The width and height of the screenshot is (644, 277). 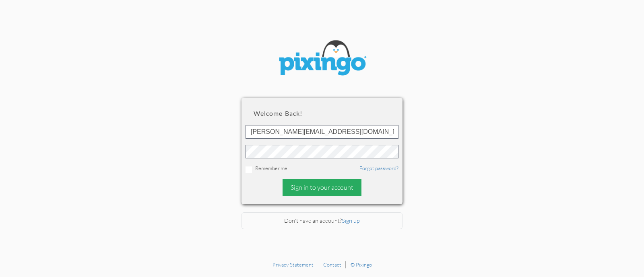 I want to click on a: Sign up, so click(x=350, y=220).